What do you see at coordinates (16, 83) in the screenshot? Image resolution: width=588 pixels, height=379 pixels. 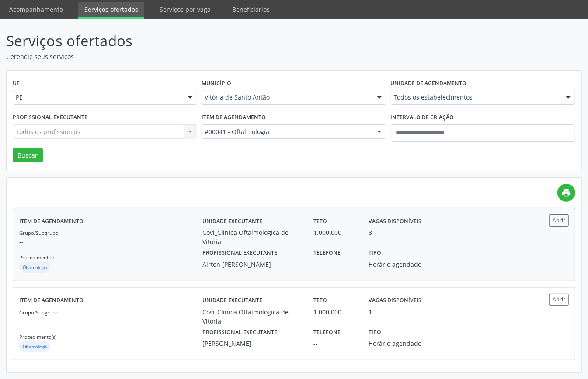 I see `label: UF` at bounding box center [16, 83].